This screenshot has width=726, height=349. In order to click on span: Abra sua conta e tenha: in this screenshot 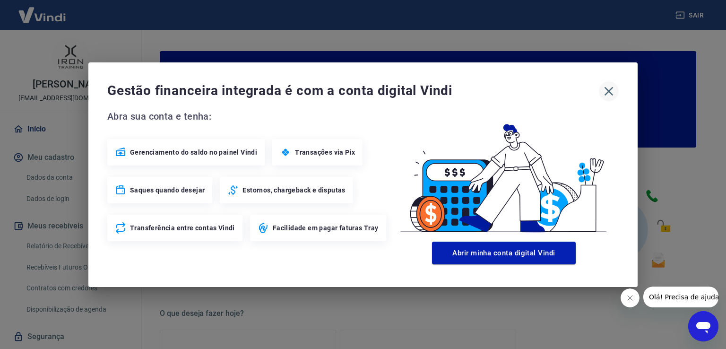, I will do `click(248, 116)`.